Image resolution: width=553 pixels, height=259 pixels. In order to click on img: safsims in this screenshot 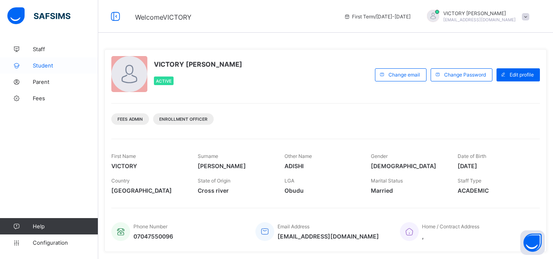, I will do `click(39, 16)`.